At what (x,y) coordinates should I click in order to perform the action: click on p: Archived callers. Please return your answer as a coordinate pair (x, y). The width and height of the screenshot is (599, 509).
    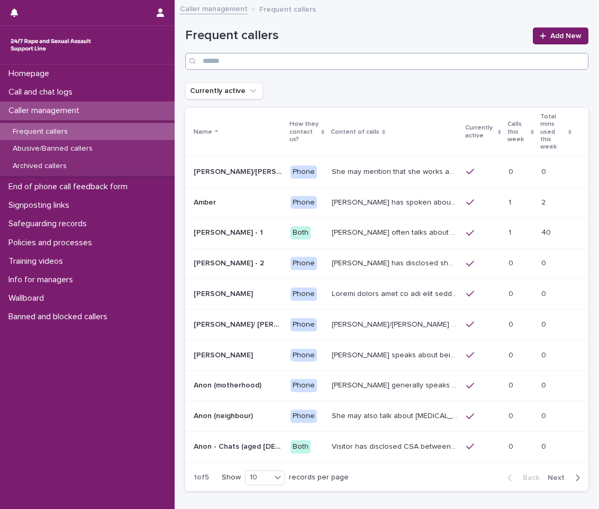
    Looking at the image, I should click on (40, 166).